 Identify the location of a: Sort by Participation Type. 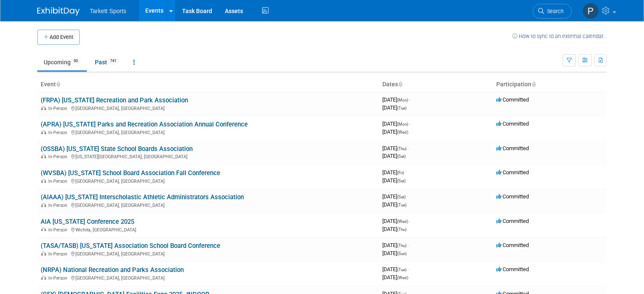
(534, 84).